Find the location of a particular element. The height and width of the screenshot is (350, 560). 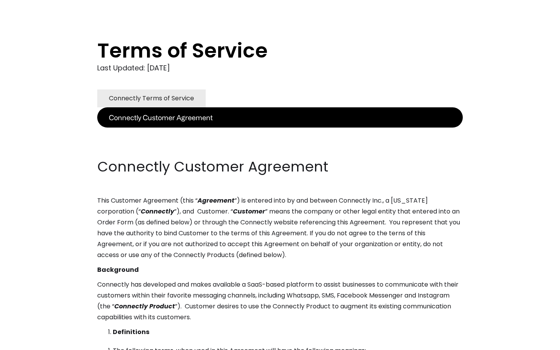

h1: Terms of Service is located at coordinates (264, 51).